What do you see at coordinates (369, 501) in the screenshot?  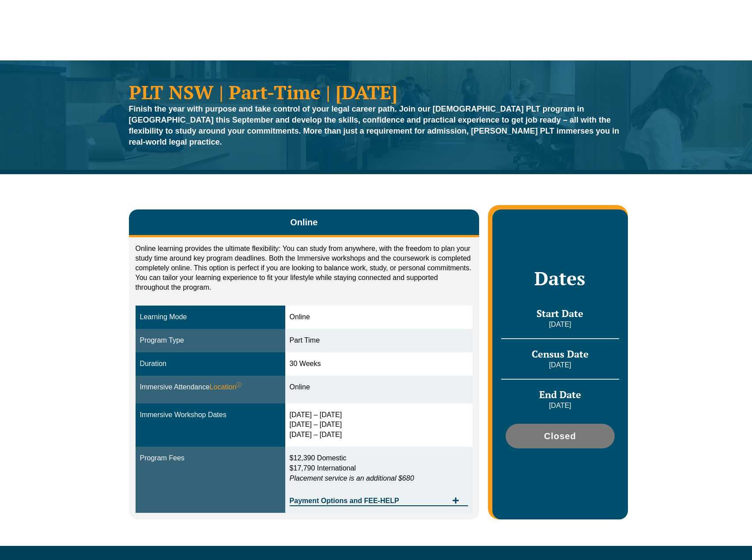 I see `span: Payment Options and FEE-HELP` at bounding box center [369, 501].